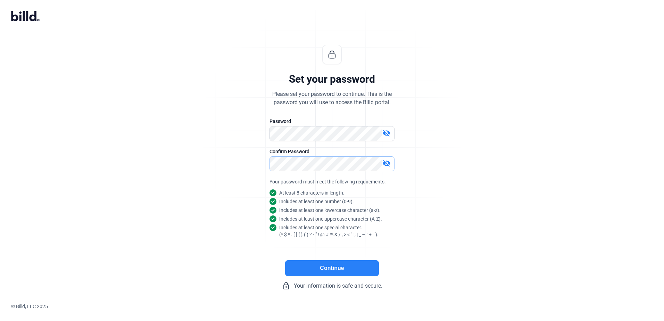 Image resolution: width=664 pixels, height=321 pixels. I want to click on div: © Billd, LLC 2025, so click(338, 306).